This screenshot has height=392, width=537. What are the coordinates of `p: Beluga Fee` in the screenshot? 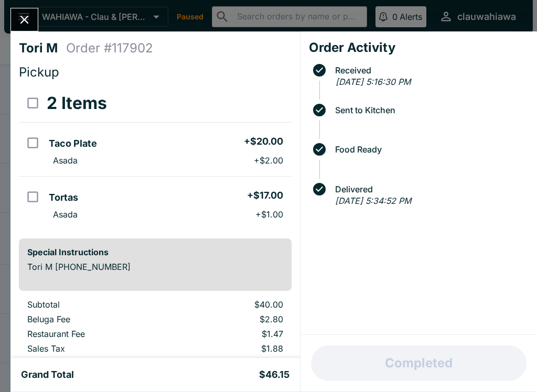 It's located at (95, 319).